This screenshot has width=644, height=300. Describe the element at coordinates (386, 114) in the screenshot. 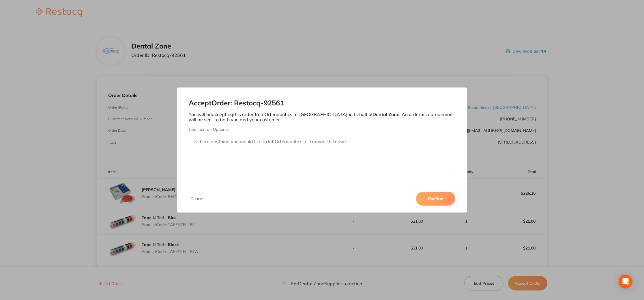

I see `b: Dental Zone` at that location.